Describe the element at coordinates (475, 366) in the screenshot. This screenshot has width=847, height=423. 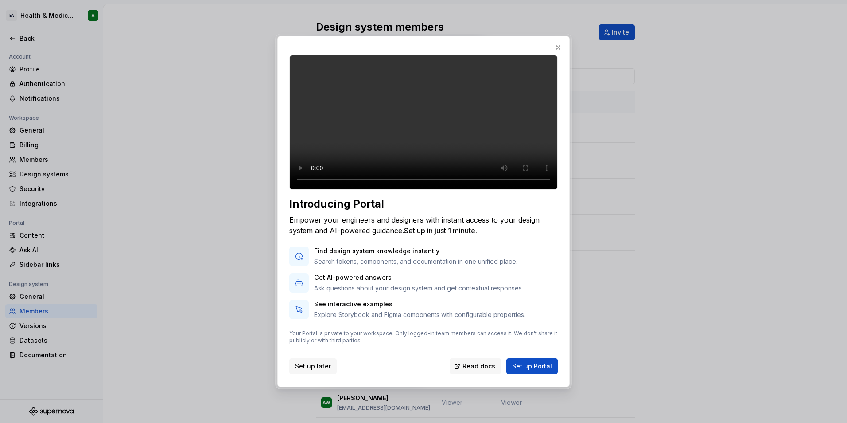
I see `a: Read docs` at that location.